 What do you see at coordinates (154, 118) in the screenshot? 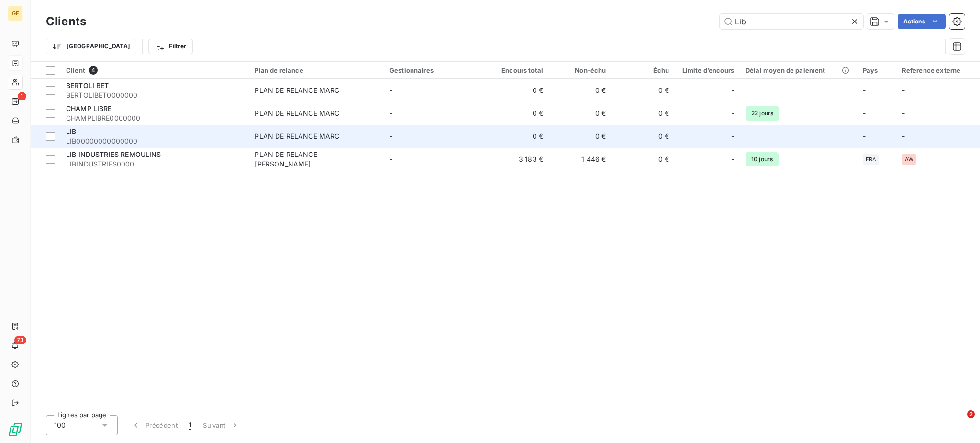
I see `span: CHAMPLIBRE0000000` at bounding box center [154, 118].